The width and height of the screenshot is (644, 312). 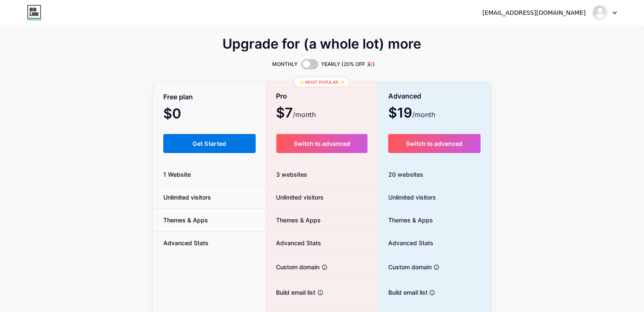 What do you see at coordinates (296, 114) in the screenshot?
I see `span: $7` at bounding box center [296, 114].